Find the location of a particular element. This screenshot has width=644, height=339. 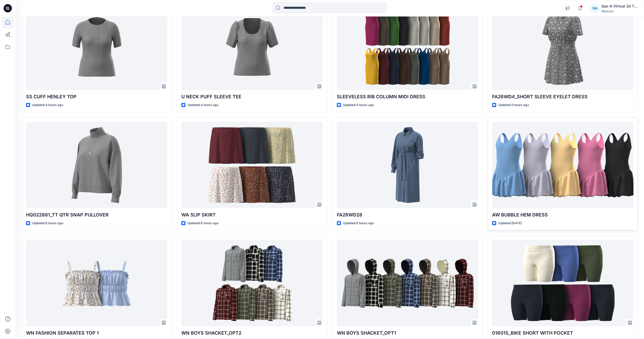

p: WN BOYS SHACKET_OPT2 is located at coordinates (252, 333).